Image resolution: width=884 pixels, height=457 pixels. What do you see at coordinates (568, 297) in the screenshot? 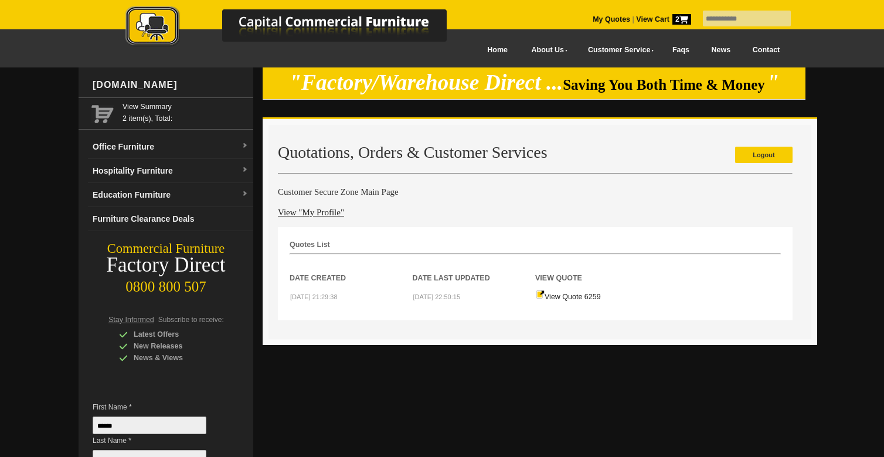
I see `a: View Quote 6259` at bounding box center [568, 297].